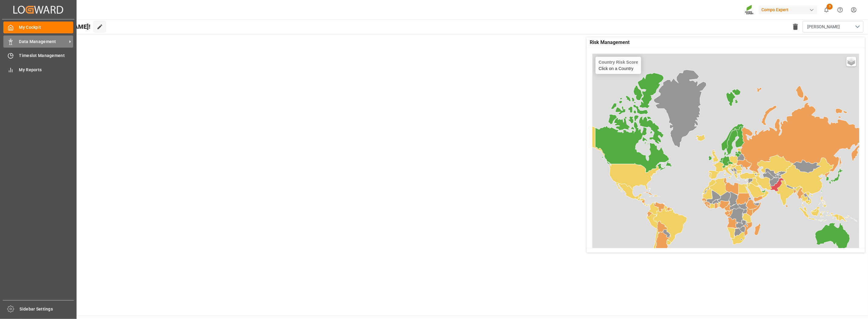  I want to click on div: Compo Expert, so click(788, 9).